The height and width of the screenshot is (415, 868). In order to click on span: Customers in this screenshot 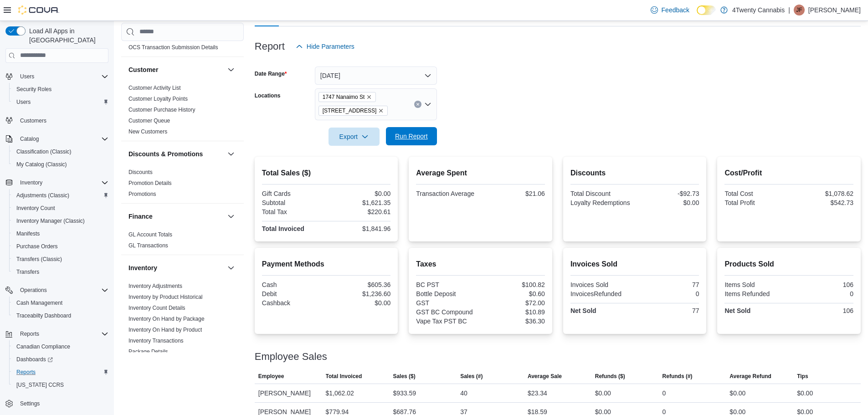, I will do `click(63, 120)`.